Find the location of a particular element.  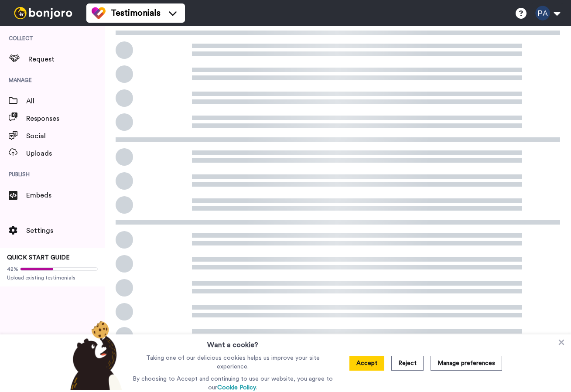

span: QUICK START GUIDE is located at coordinates (38, 258).